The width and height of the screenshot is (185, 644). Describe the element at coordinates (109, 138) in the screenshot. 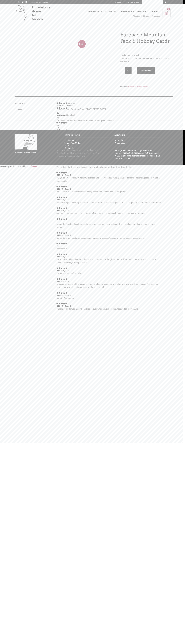

I see `div: 0% (0) reviews with 1 star rating` at that location.